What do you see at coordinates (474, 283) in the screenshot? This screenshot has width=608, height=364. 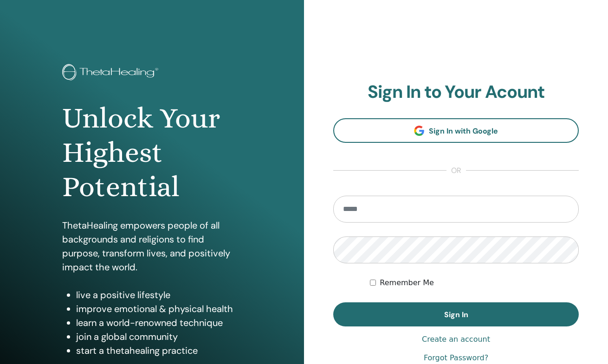 I see `div: Keep me authenticated indefinitely or until I manually logout` at bounding box center [474, 283].